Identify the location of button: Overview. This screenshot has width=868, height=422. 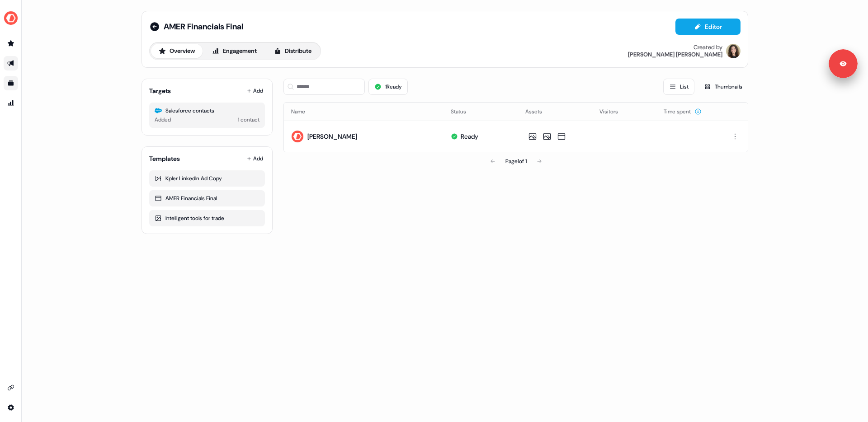
(176, 51).